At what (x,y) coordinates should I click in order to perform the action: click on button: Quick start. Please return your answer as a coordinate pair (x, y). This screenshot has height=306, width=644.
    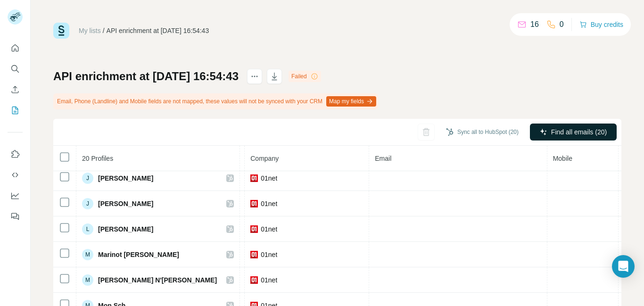
    Looking at the image, I should click on (15, 48).